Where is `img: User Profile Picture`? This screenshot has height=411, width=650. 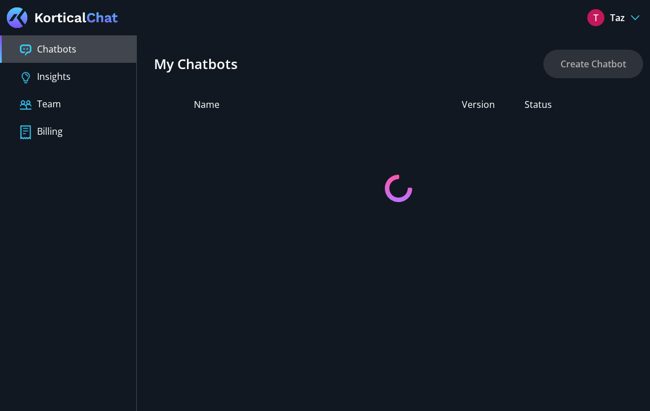
img: User Profile Picture is located at coordinates (596, 18).